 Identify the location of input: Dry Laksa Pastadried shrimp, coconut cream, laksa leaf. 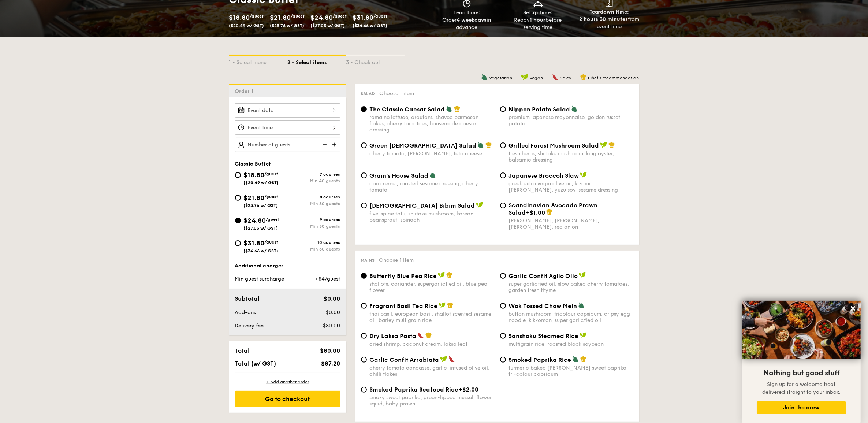
(364, 336).